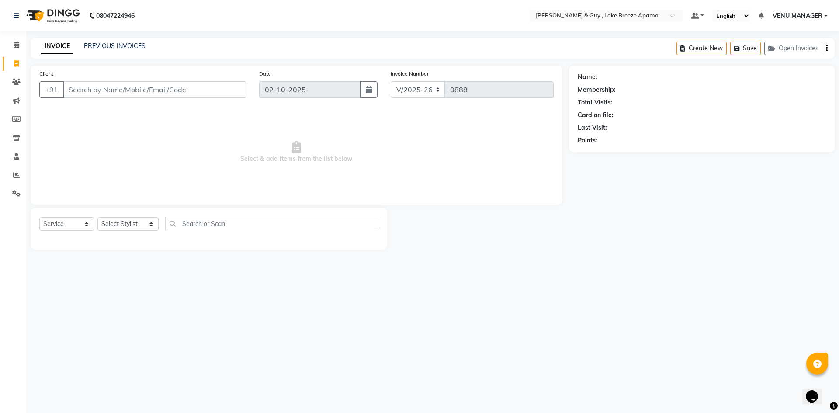 This screenshot has height=413, width=839. Describe the element at coordinates (265, 74) in the screenshot. I see `label: Date` at that location.